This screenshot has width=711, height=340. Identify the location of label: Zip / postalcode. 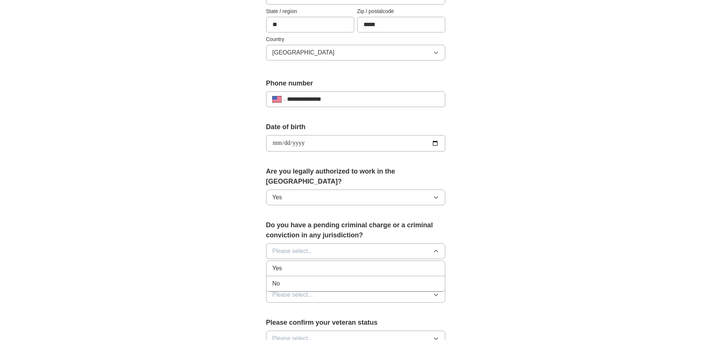
(401, 11).